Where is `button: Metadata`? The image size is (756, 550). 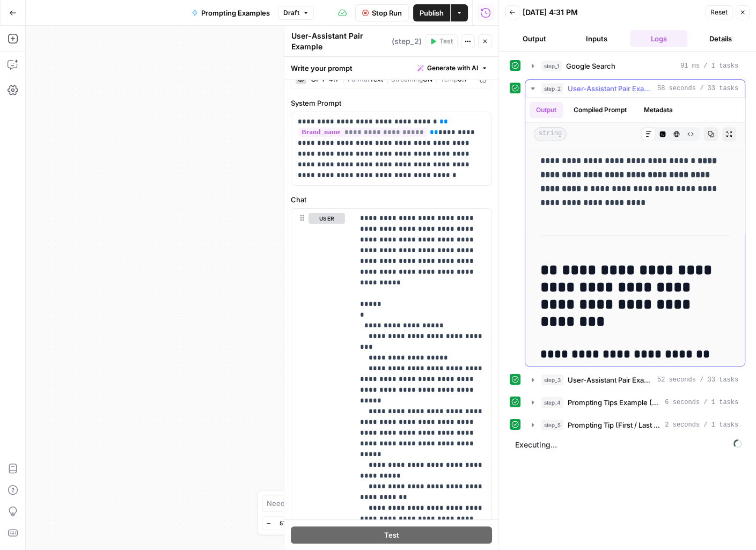 button: Metadata is located at coordinates (659, 110).